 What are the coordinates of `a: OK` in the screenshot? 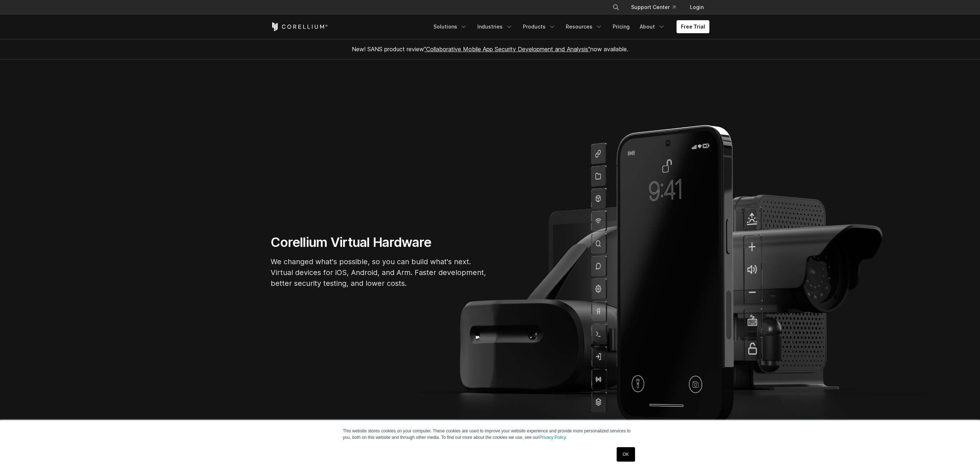 It's located at (626, 454).